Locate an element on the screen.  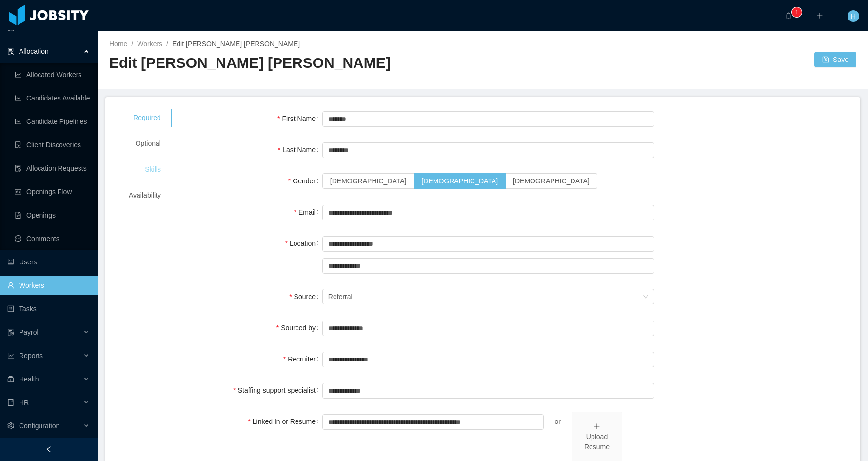
label: Email is located at coordinates (308, 212).